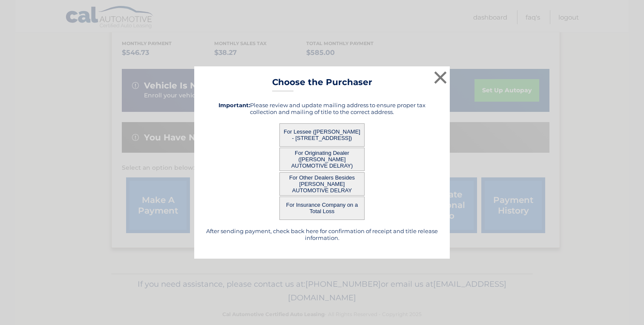  What do you see at coordinates (234, 105) in the screenshot?
I see `strong: Important:` at bounding box center [234, 105].